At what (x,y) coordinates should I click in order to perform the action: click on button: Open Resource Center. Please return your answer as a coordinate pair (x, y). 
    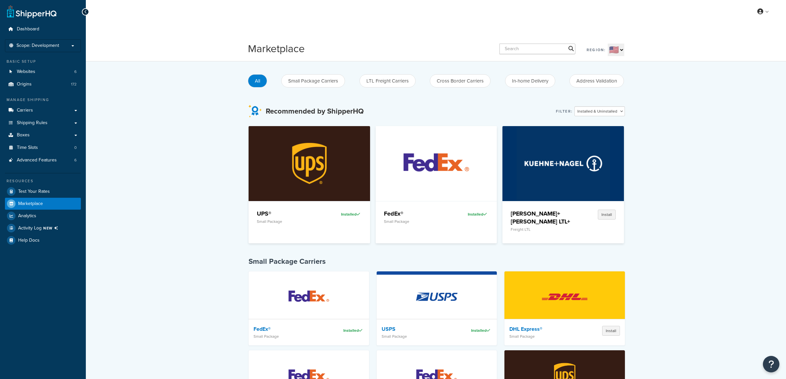
    Looking at the image, I should click on (771, 364).